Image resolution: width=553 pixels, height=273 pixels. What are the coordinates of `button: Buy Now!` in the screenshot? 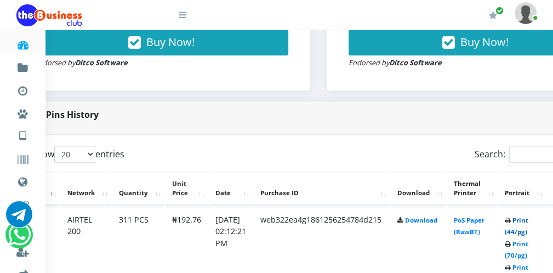 It's located at (161, 42).